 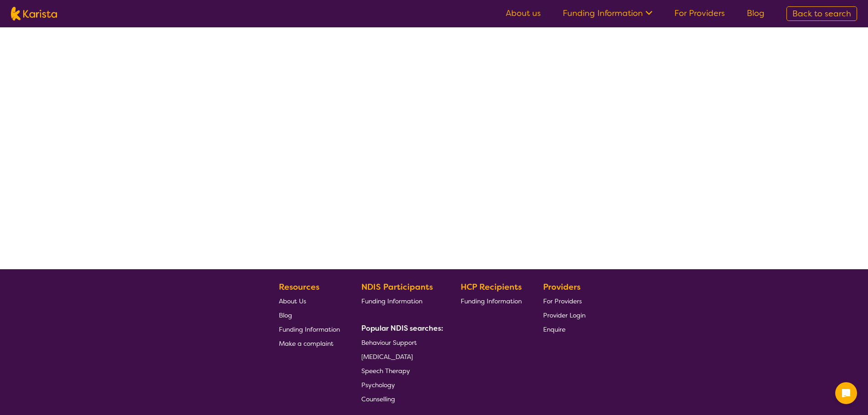 I want to click on a: About us, so click(x=523, y=14).